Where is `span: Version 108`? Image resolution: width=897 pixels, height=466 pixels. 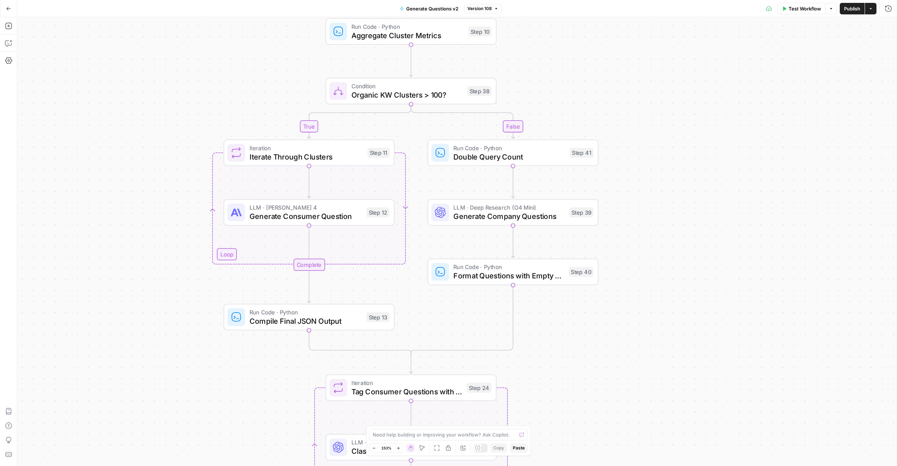
span: Version 108 is located at coordinates (480, 9).